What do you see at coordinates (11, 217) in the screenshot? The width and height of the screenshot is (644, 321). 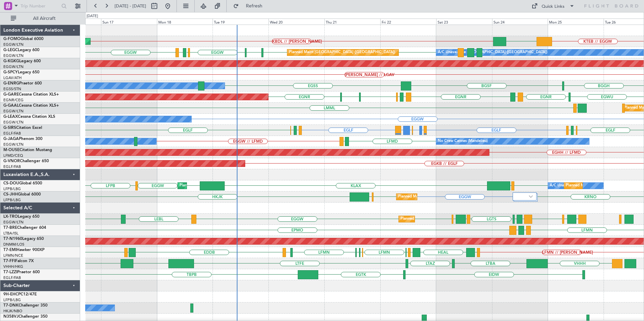 I see `span: LX-TRO` at bounding box center [11, 217].